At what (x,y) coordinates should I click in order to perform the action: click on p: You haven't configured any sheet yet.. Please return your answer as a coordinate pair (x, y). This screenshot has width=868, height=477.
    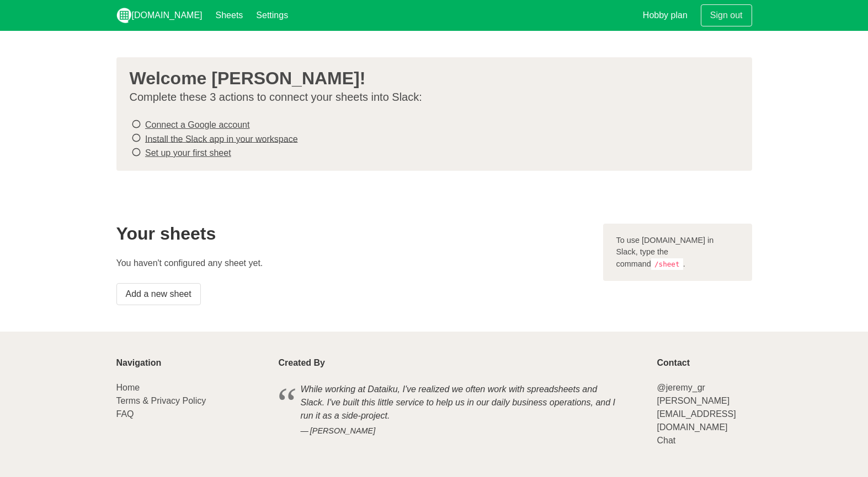
    Looking at the image, I should click on (353, 264).